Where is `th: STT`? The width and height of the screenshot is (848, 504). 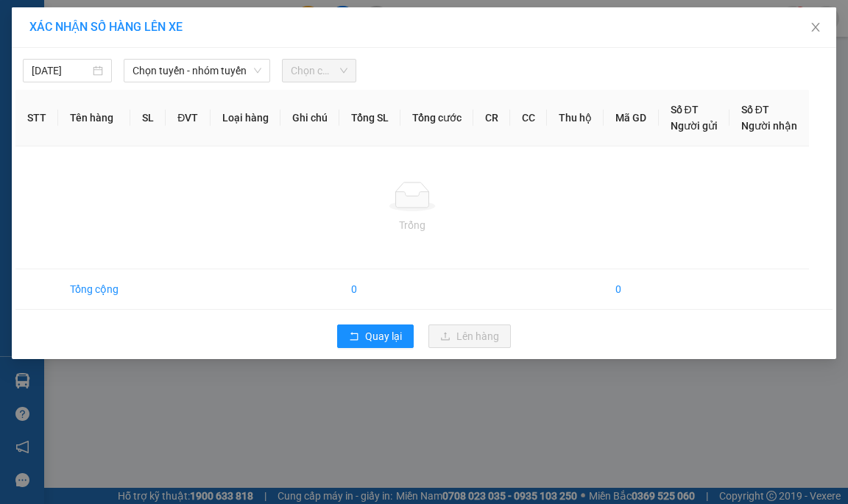 th: STT is located at coordinates (36, 118).